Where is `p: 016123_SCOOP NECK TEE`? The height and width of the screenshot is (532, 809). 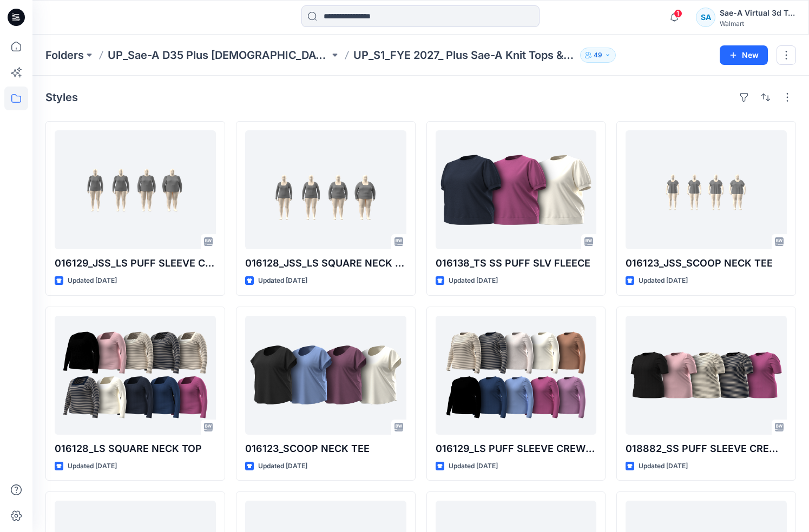
p: 016123_SCOOP NECK TEE is located at coordinates (326, 449).